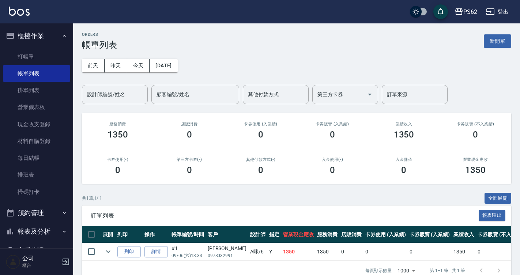 This screenshot has height=275, width=520. I want to click on a: 現金收支登錄, so click(37, 124).